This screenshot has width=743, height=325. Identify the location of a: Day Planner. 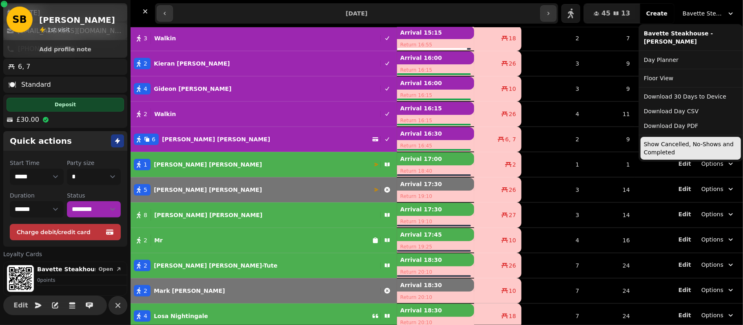
(690, 60).